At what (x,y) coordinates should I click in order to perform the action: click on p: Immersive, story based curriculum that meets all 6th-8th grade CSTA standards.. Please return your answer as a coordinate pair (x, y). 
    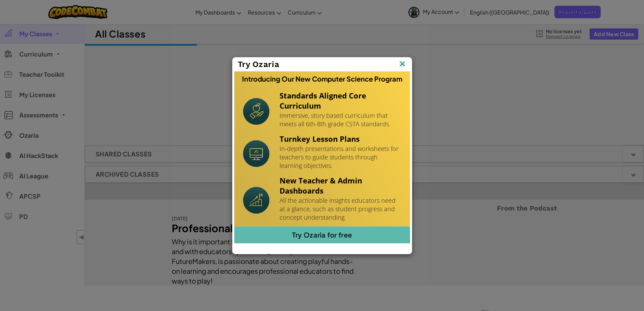
    Looking at the image, I should click on (341, 120).